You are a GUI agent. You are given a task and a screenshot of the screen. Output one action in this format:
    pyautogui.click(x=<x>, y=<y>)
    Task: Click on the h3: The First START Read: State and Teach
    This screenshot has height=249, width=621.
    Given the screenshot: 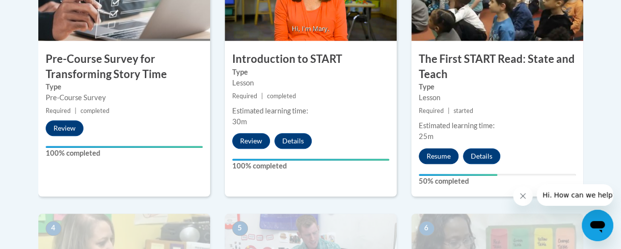 What is the action you would take?
    pyautogui.click(x=497, y=67)
    